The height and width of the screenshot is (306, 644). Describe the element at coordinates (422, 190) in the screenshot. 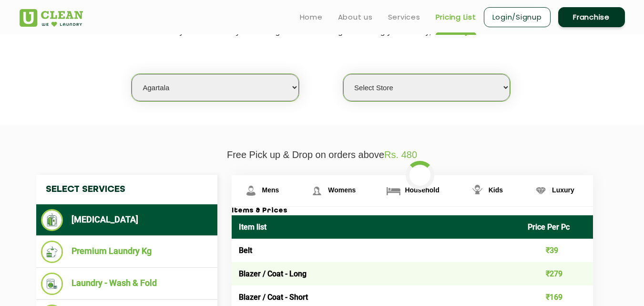

I see `span: Household` at that location.